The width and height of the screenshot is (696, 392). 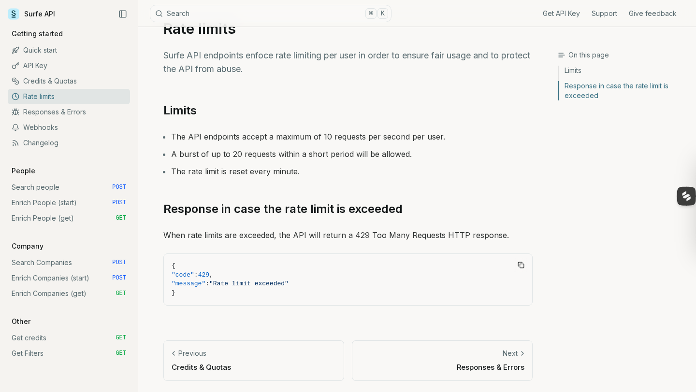 What do you see at coordinates (183, 275) in the screenshot?
I see `span: "code"` at bounding box center [183, 275].